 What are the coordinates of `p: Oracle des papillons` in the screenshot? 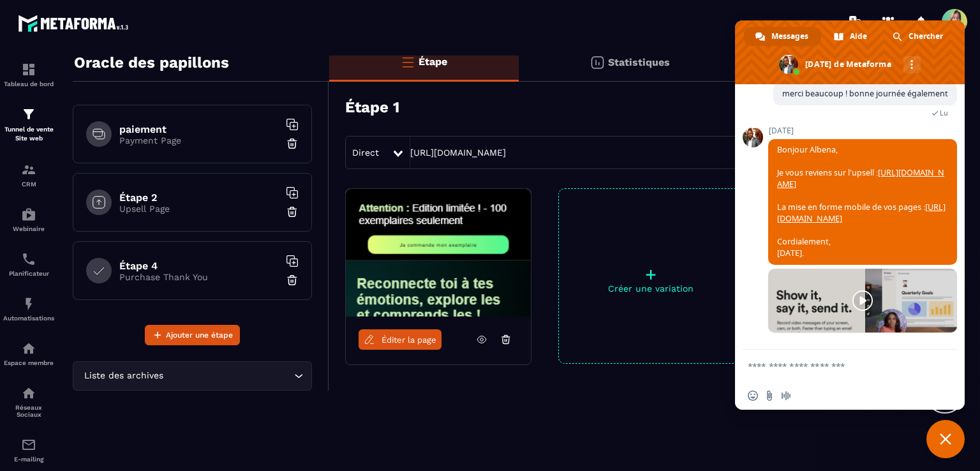 It's located at (152, 62).